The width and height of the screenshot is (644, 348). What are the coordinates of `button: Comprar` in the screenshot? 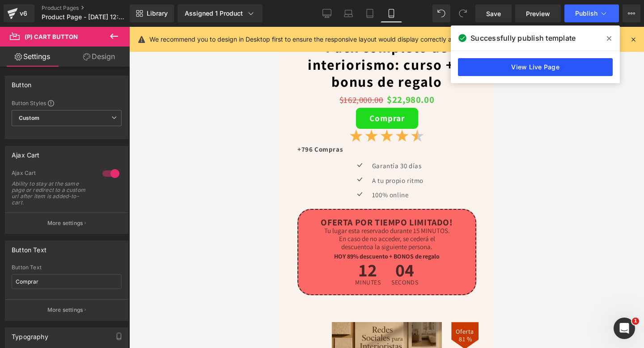 It's located at (108, 91).